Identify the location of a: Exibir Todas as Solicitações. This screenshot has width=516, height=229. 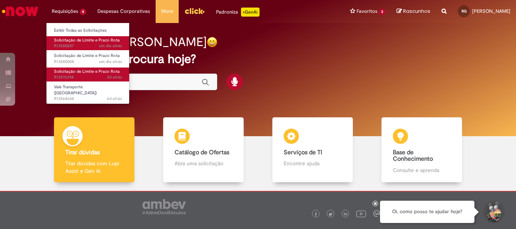
(88, 31).